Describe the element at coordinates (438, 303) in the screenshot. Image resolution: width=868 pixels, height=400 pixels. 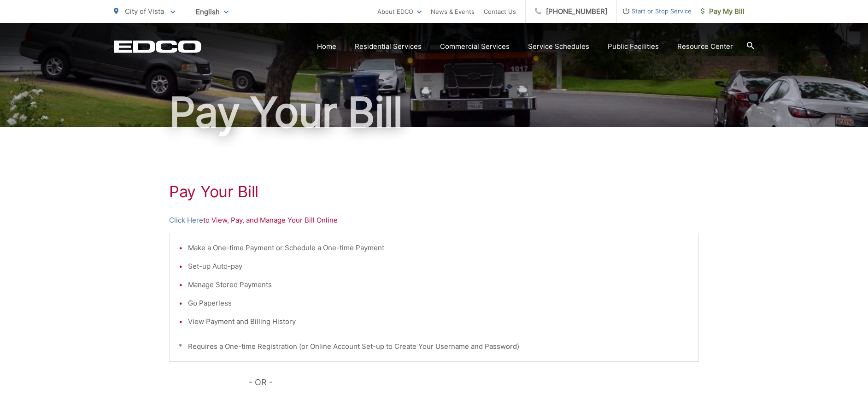
I see `li: Go Paperless` at that location.